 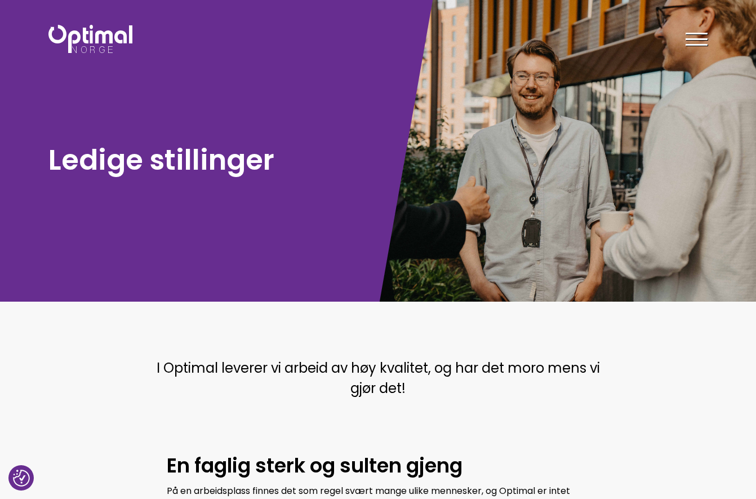 I want to click on button: Samtykkepreferanser, so click(x=21, y=478).